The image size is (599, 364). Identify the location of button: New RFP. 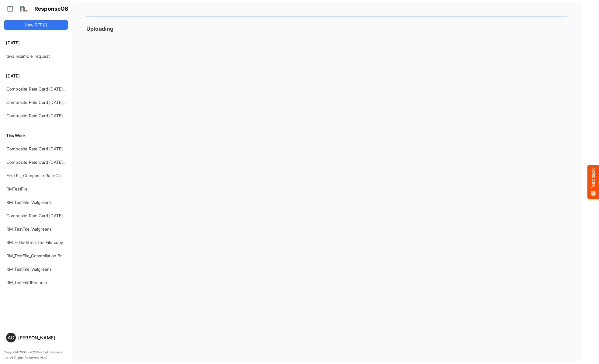
(36, 25).